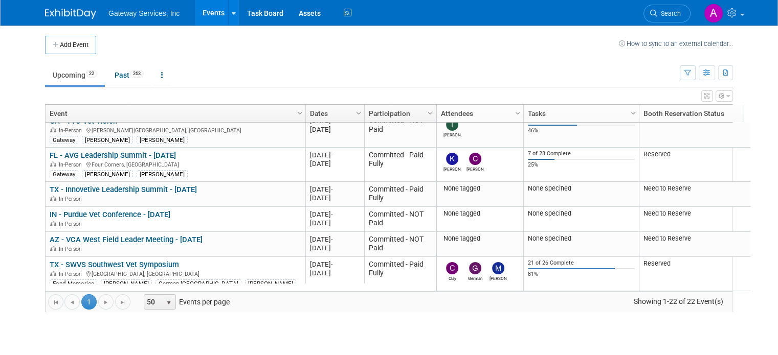 The image size is (778, 355). Describe the element at coordinates (137, 74) in the screenshot. I see `span: 263` at that location.